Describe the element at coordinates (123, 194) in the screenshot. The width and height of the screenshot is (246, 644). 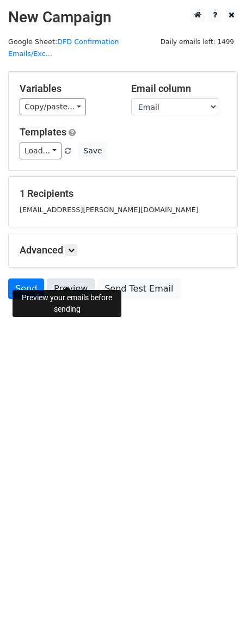
I see `h5: 1 Recipients` at that location.